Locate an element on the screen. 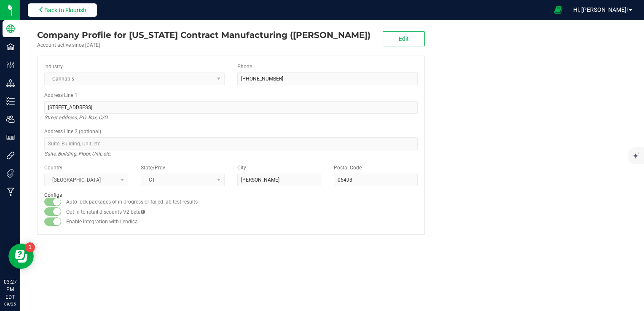 The height and width of the screenshot is (311, 644). button: Edit is located at coordinates (403, 39).